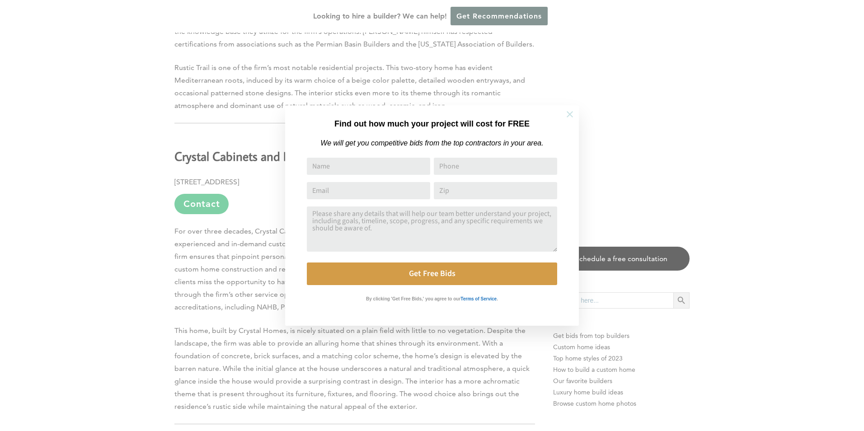 Image resolution: width=864 pixels, height=431 pixels. What do you see at coordinates (413, 299) in the screenshot?
I see `strong: By clicking 'Get Free Bids,' you agree to our` at bounding box center [413, 299].